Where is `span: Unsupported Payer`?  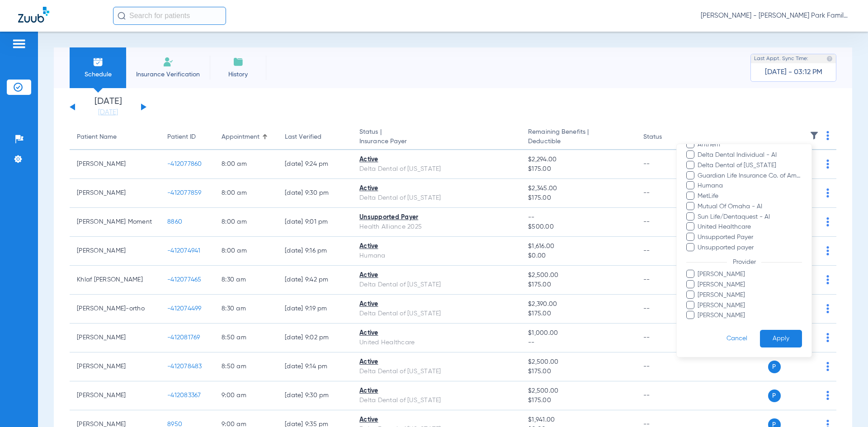
span: Unsupported Payer is located at coordinates (749, 237).